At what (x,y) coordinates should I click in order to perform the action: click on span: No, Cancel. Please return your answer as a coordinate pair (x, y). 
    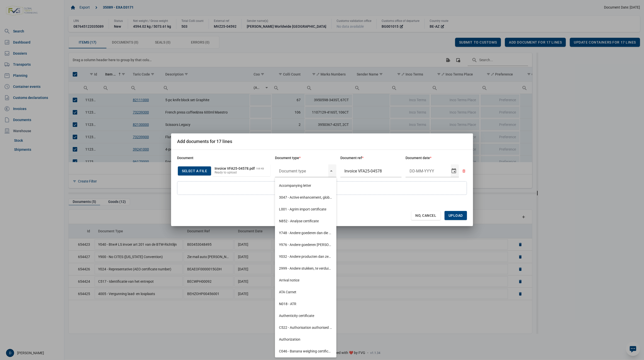
    Looking at the image, I should click on (426, 215).